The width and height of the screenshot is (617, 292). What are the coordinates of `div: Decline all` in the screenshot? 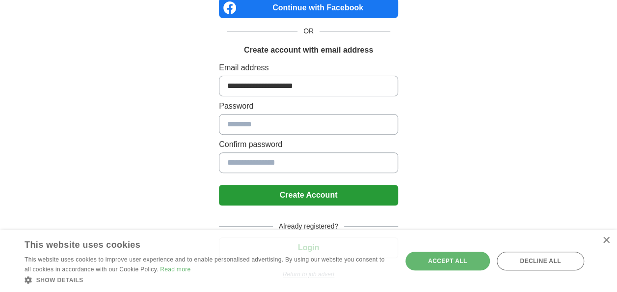 It's located at (541, 261).